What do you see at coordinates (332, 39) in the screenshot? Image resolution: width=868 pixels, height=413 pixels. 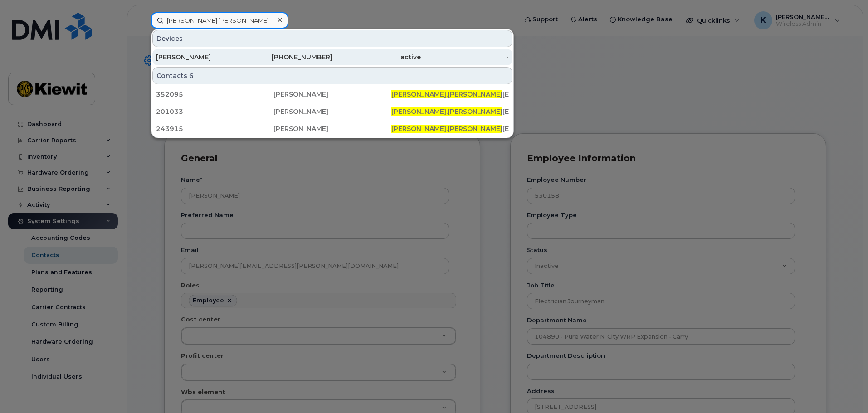 I see `div: Devices` at bounding box center [332, 39].